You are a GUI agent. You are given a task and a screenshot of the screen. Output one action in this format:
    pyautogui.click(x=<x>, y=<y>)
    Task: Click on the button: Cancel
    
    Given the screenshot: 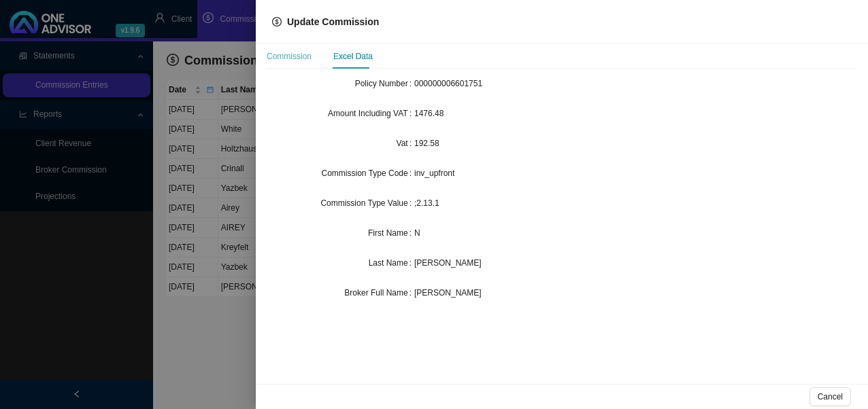 What is the action you would take?
    pyautogui.click(x=829, y=396)
    